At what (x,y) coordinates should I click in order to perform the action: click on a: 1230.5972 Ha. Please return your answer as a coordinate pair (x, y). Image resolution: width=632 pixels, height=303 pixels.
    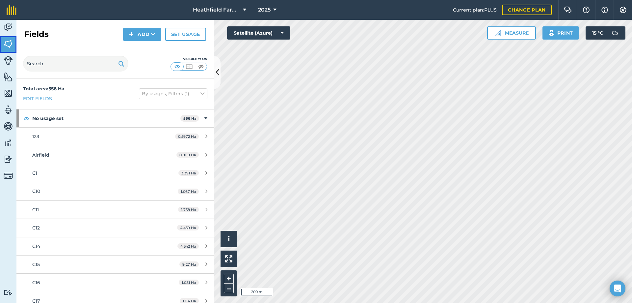
    Looking at the image, I should click on (115, 136).